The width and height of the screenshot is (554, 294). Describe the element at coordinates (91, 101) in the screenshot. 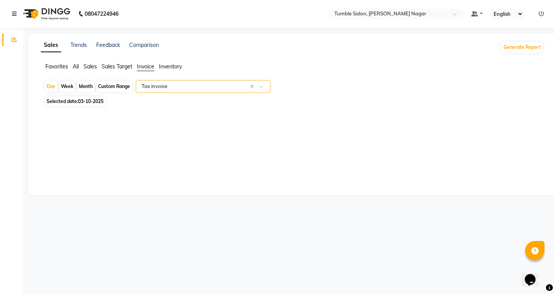

I see `span: 03-10-2025` at that location.